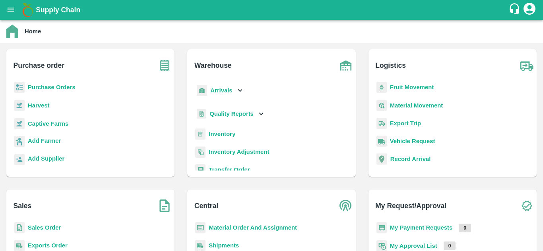  I want to click on a: Inventory Adjustment, so click(239, 152).